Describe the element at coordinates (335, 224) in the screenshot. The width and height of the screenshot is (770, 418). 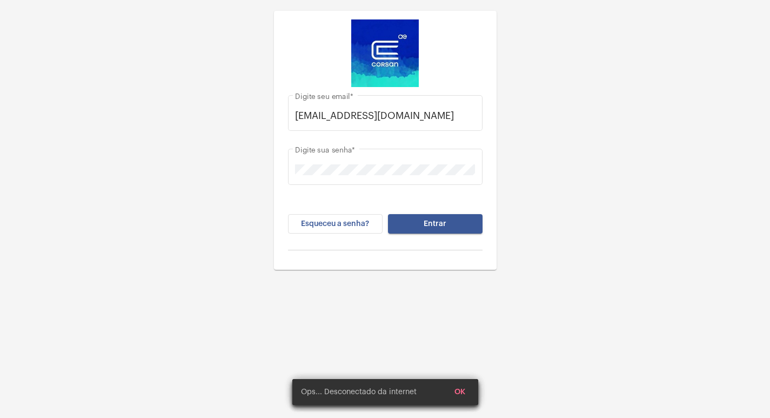
I see `button: Esqueceu a senha?` at that location.